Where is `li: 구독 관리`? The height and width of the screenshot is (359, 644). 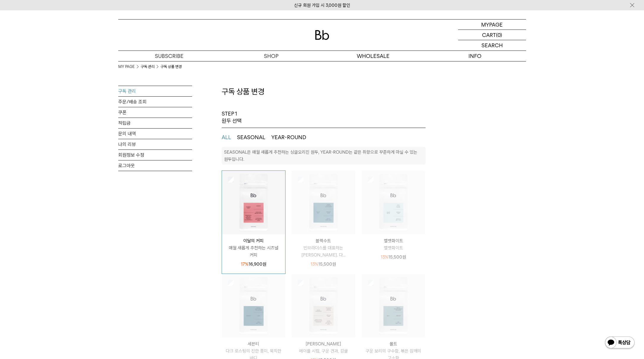 li: 구독 관리 is located at coordinates (151, 67).